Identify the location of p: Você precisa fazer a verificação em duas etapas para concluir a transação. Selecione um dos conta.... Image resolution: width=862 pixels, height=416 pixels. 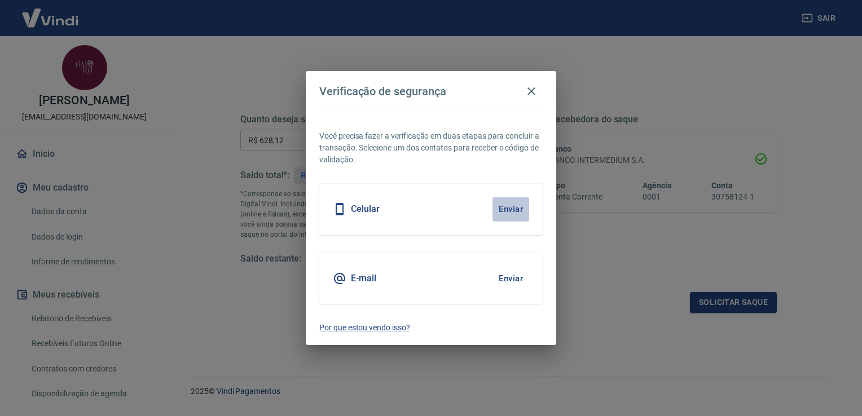
(431, 148).